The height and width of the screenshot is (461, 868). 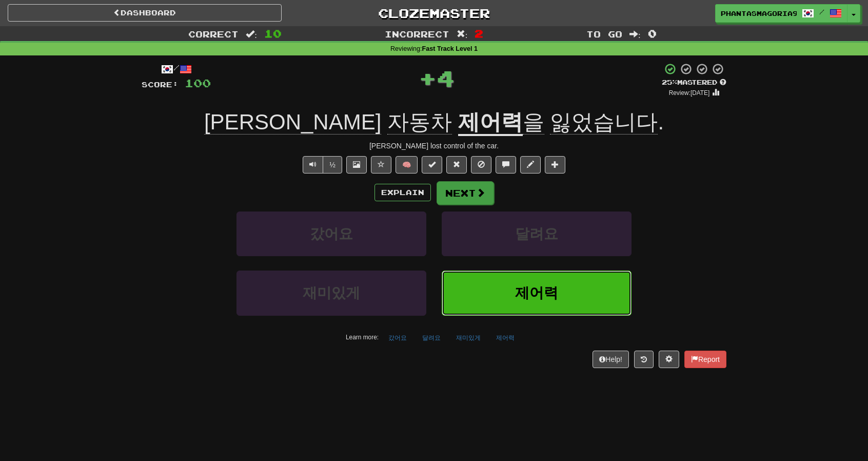 What do you see at coordinates (273, 34) in the screenshot?
I see `span: 10` at bounding box center [273, 34].